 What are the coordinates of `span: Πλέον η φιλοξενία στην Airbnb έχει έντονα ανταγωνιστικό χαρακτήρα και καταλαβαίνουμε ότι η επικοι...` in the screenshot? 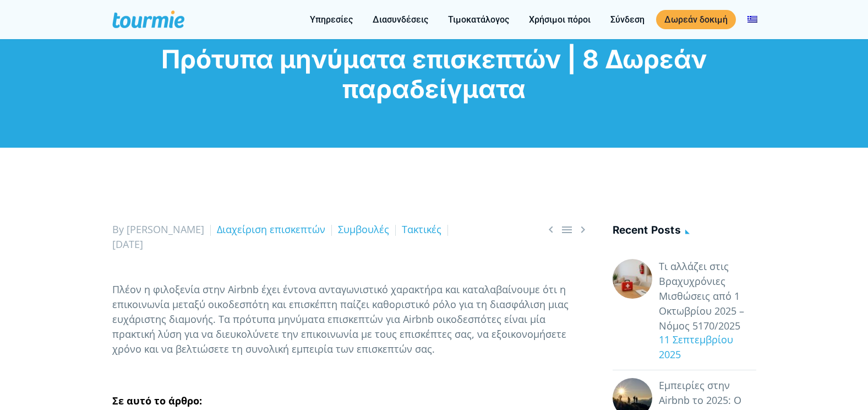 It's located at (340, 319).